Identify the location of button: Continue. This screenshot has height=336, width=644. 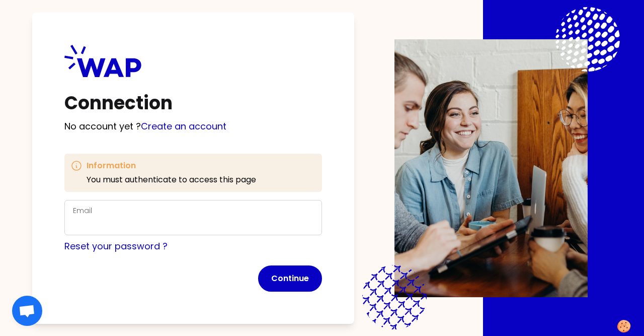
(290, 279).